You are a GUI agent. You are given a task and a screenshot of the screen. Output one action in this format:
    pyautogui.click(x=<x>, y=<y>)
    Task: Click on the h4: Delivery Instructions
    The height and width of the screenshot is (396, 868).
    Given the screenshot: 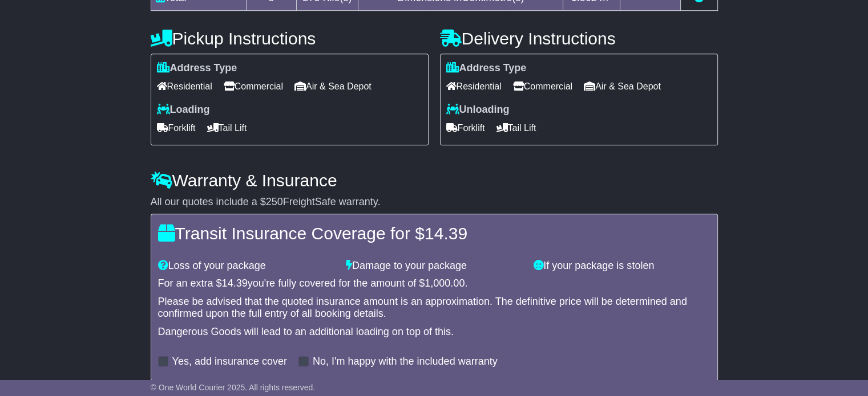 What is the action you would take?
    pyautogui.click(x=579, y=38)
    